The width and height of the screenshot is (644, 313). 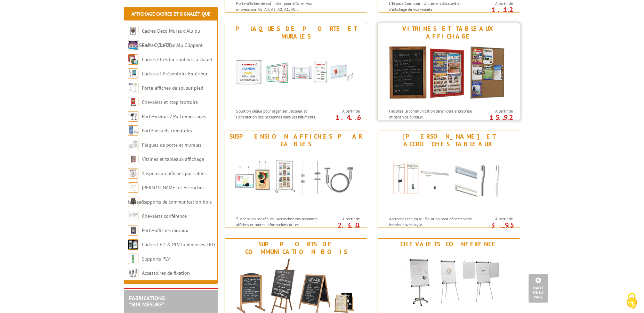 What do you see at coordinates (174, 116) in the screenshot?
I see `a: Porte-menus / Porte-messages` at bounding box center [174, 116].